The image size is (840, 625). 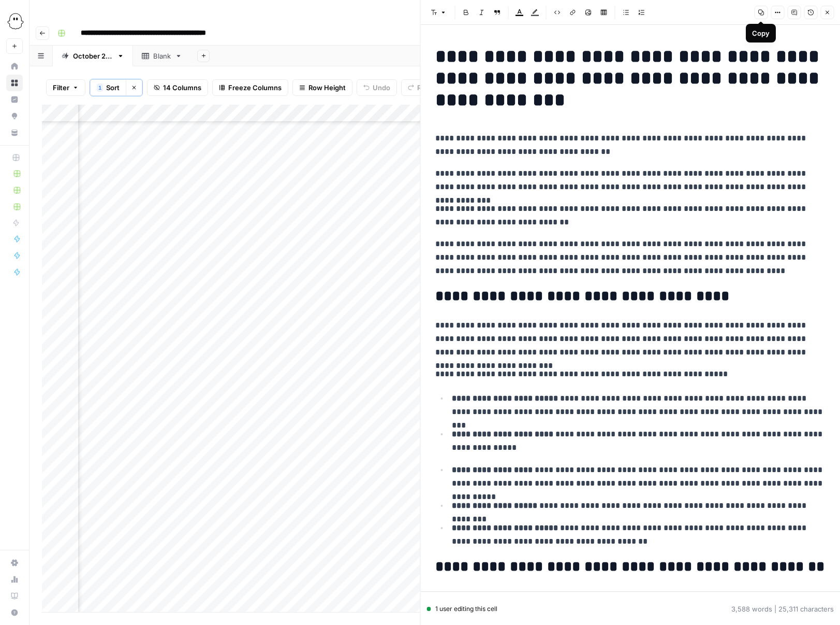 What do you see at coordinates (14, 21) in the screenshot?
I see `button: Workspace: PhantomBuster` at bounding box center [14, 21].